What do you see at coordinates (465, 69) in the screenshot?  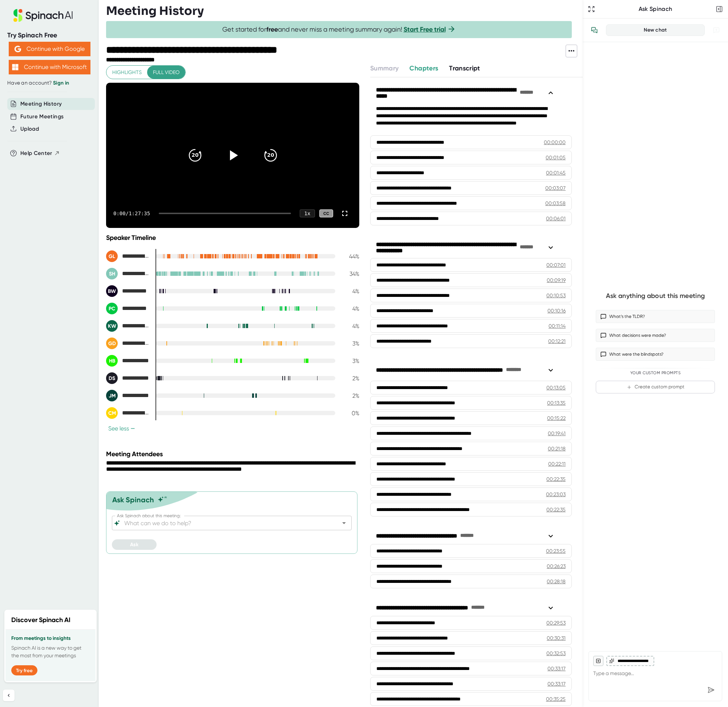 I see `button: Transcript` at bounding box center [465, 69].